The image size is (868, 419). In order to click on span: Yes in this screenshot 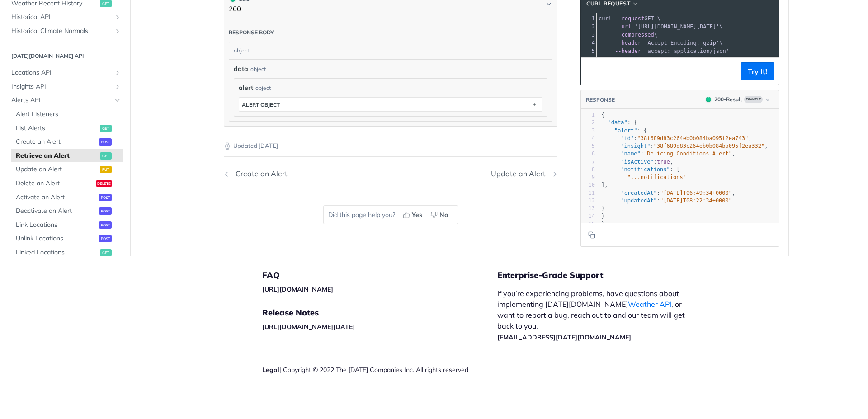, I will do `click(417, 215)`.